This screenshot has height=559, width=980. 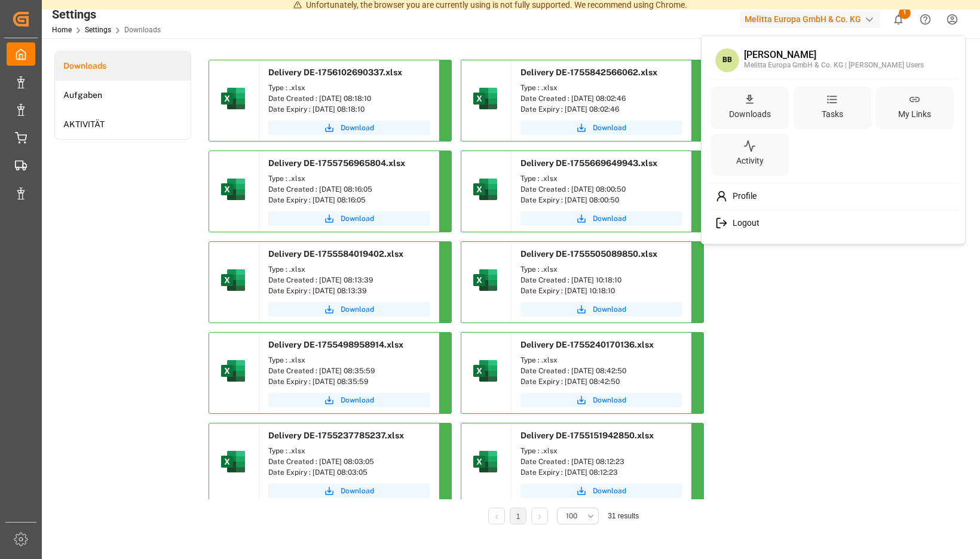 I want to click on div: Activity, so click(x=750, y=160).